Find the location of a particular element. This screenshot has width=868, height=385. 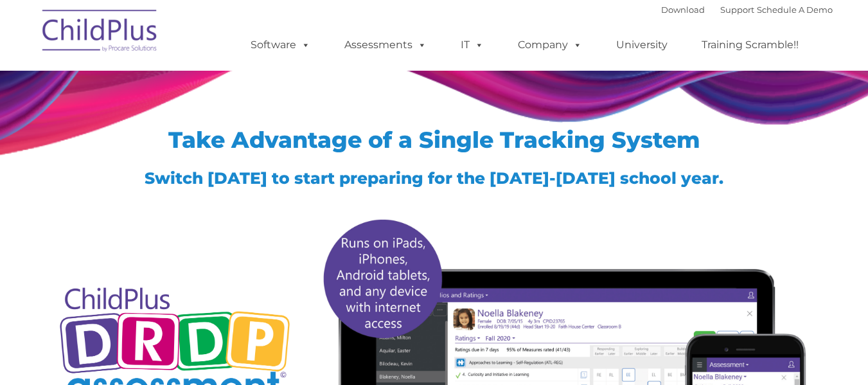

a: Schedule A Demo is located at coordinates (794, 10).